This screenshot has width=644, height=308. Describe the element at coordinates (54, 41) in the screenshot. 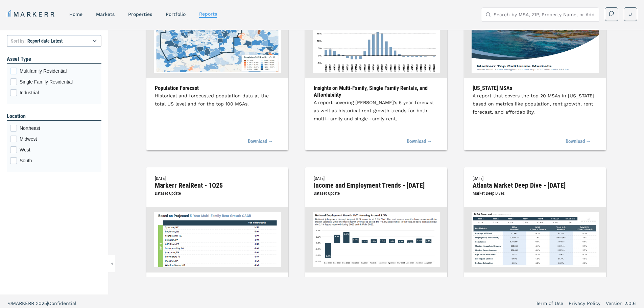

I see `select: Sort by:` at that location.